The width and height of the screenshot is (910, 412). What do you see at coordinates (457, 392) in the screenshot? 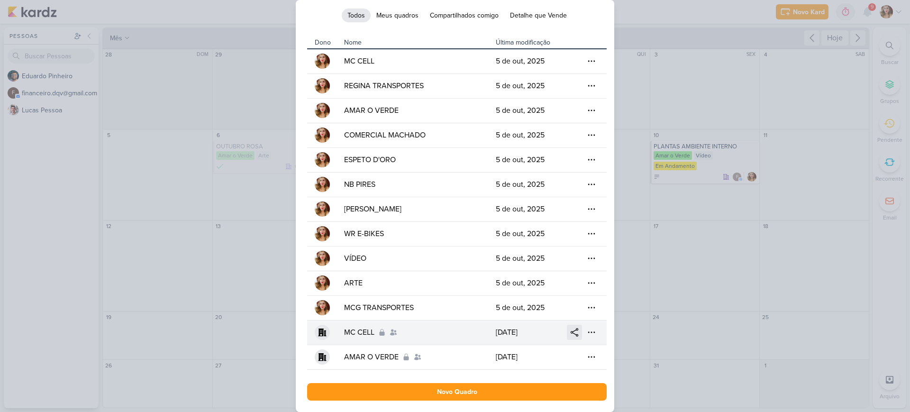
I see `button: Novo Quadro` at bounding box center [457, 392].